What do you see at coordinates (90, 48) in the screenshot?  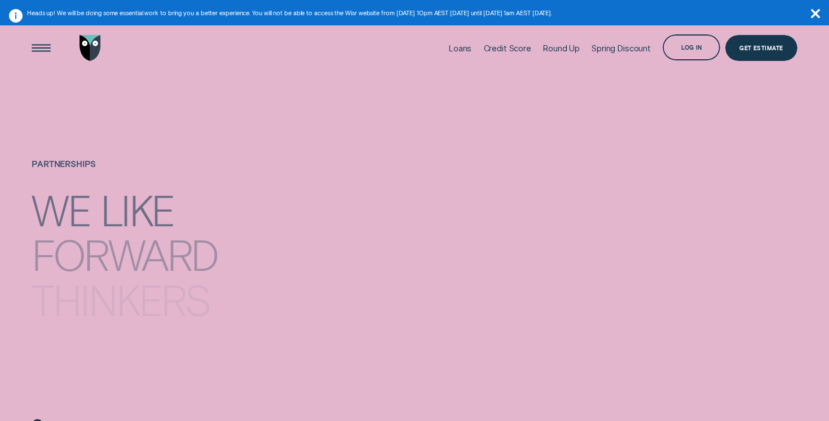 I see `img: Wisr` at bounding box center [90, 48].